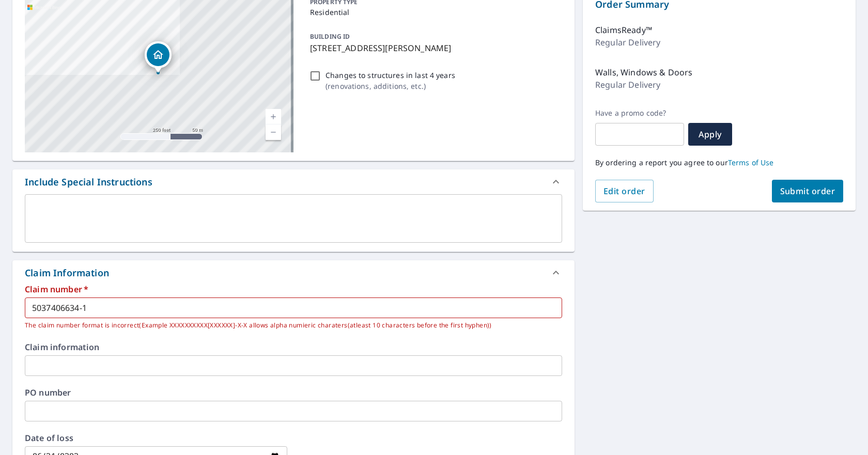  I want to click on label: Have a promo code?, so click(639, 113).